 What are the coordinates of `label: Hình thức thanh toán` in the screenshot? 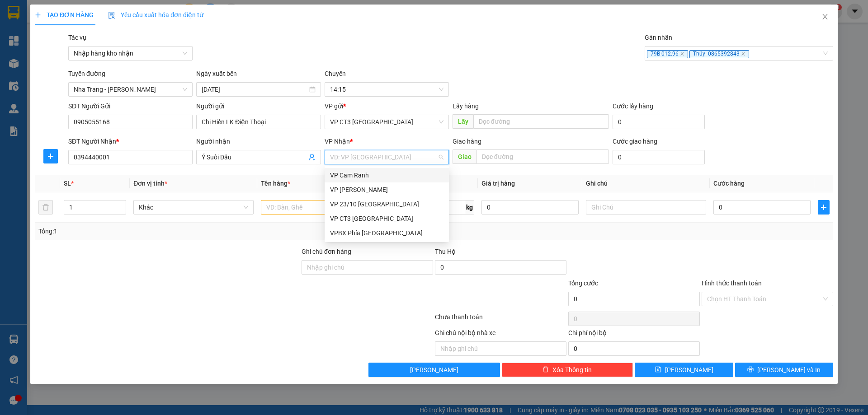 It's located at (731, 284).